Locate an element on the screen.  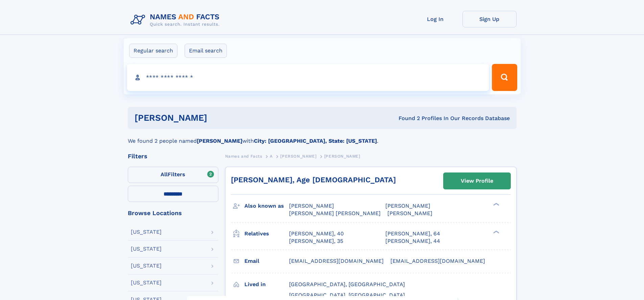
div: We found 2 people named with . is located at coordinates (322, 137).